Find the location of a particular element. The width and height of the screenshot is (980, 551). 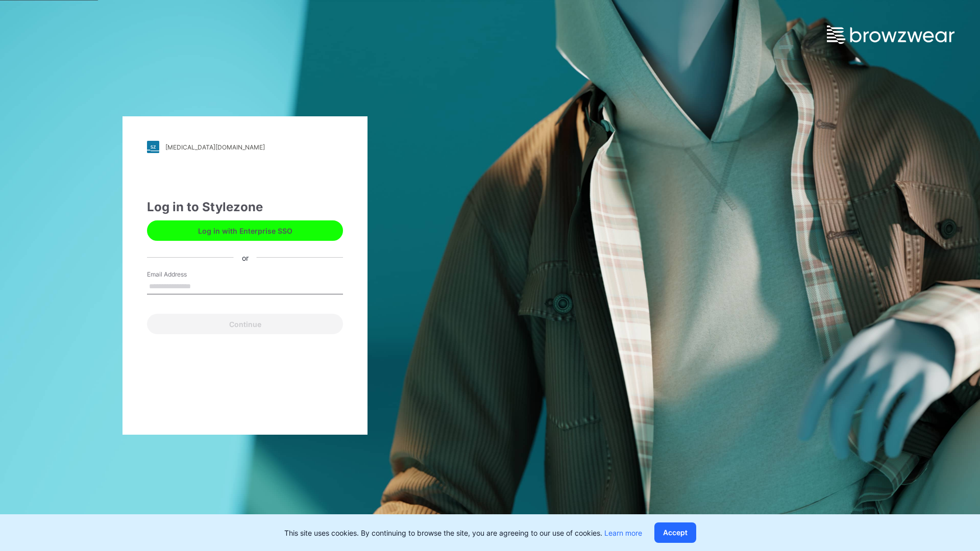

label: Email Address is located at coordinates (183, 274).